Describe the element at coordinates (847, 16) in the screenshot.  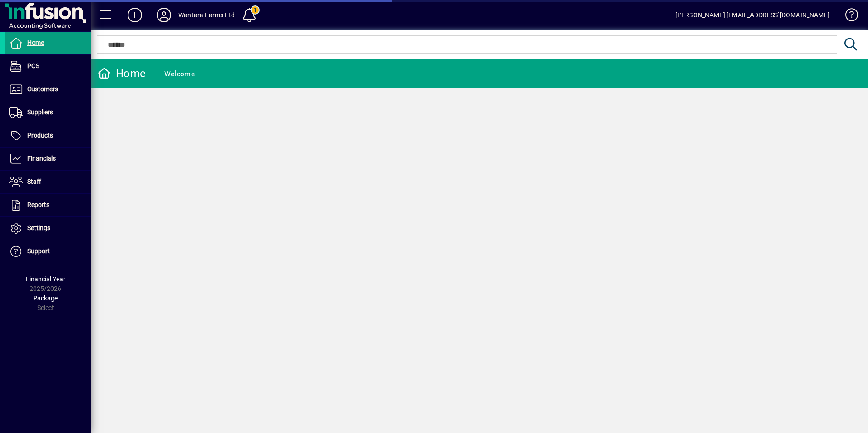
I see `a: Knowledge Base` at that location.